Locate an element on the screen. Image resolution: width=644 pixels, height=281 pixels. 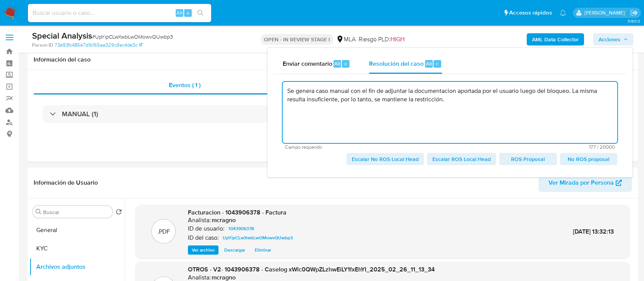
span: Accesos rápidos is located at coordinates (531, 13).